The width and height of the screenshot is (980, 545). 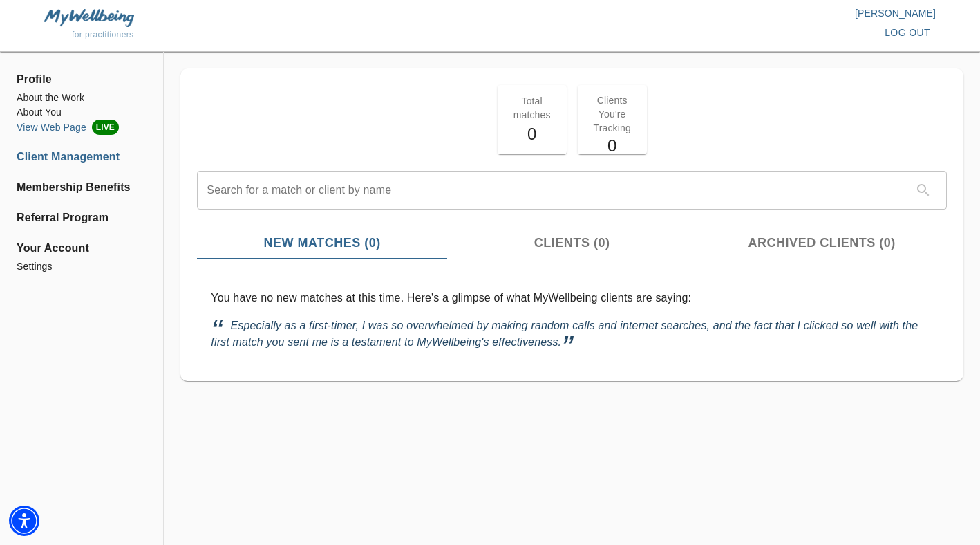 What do you see at coordinates (82, 188) in the screenshot?
I see `a: Membership Benefits` at bounding box center [82, 188].